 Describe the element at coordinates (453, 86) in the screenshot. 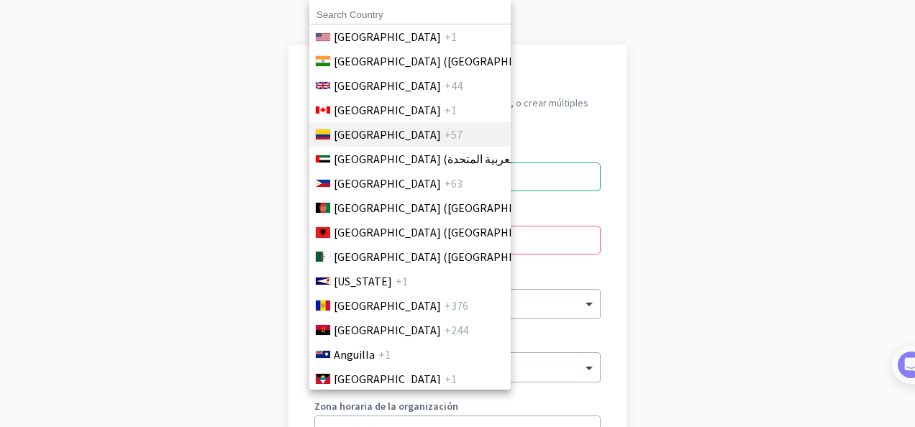

I see `span: +44` at that location.